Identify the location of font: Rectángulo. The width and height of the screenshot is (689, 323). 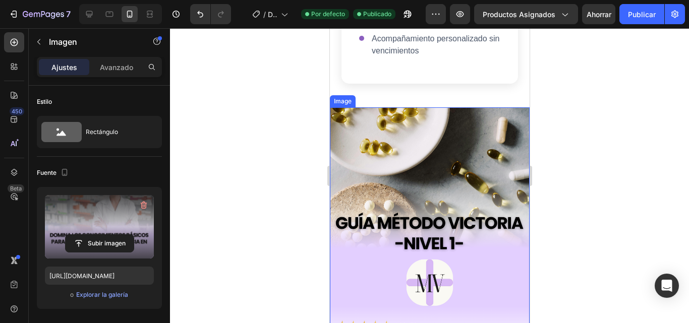
(102, 132).